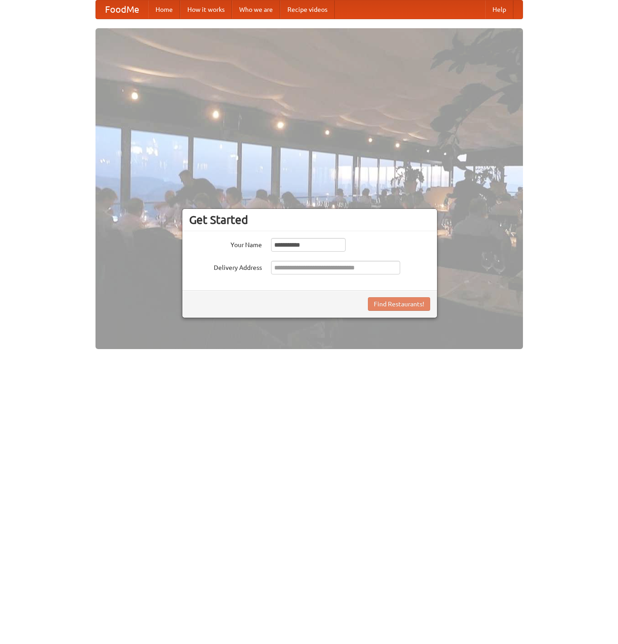  Describe the element at coordinates (500, 10) in the screenshot. I see `a: Help` at that location.